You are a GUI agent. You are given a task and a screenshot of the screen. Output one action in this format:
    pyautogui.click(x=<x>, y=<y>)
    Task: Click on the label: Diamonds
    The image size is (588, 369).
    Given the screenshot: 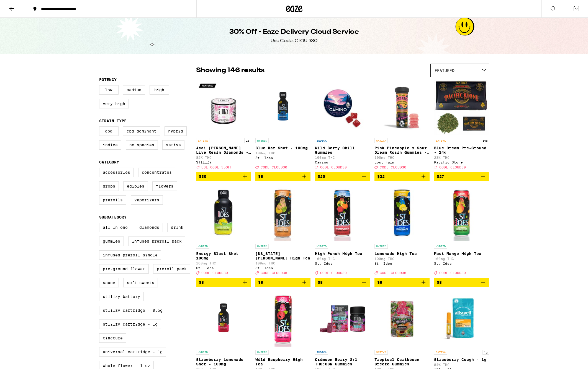 What is the action you would take?
    pyautogui.click(x=149, y=227)
    